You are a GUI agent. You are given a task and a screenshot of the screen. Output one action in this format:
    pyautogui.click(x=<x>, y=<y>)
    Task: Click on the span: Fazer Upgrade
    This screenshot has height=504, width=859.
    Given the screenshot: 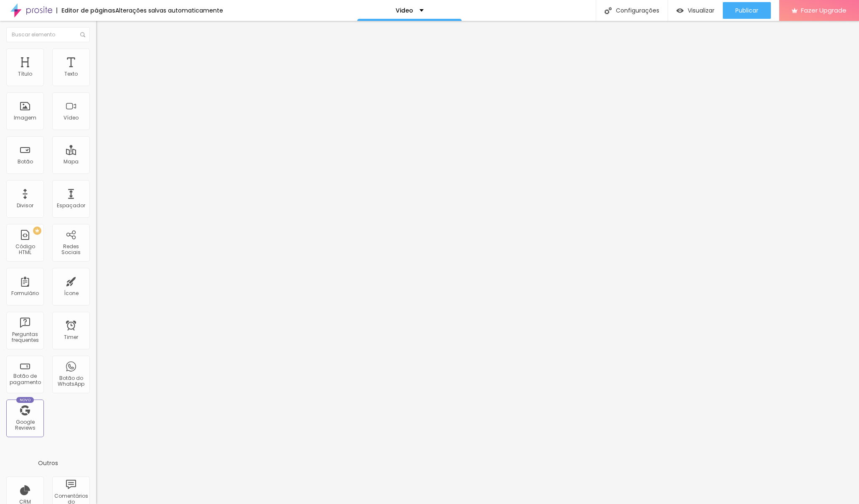 What is the action you would take?
    pyautogui.click(x=823, y=10)
    